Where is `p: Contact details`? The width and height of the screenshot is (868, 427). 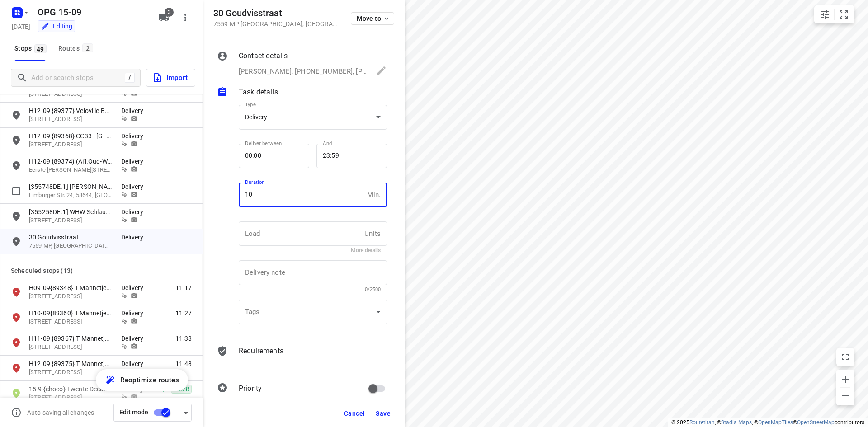 p: Contact details is located at coordinates (263, 56).